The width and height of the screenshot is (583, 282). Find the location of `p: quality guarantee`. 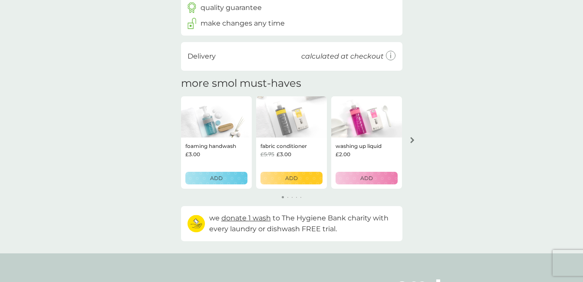

p: quality guarantee is located at coordinates (231, 8).